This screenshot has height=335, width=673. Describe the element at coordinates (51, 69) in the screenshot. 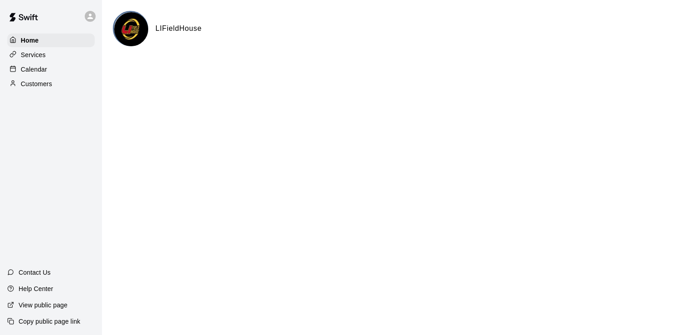

I see `div: Calendar` at that location.